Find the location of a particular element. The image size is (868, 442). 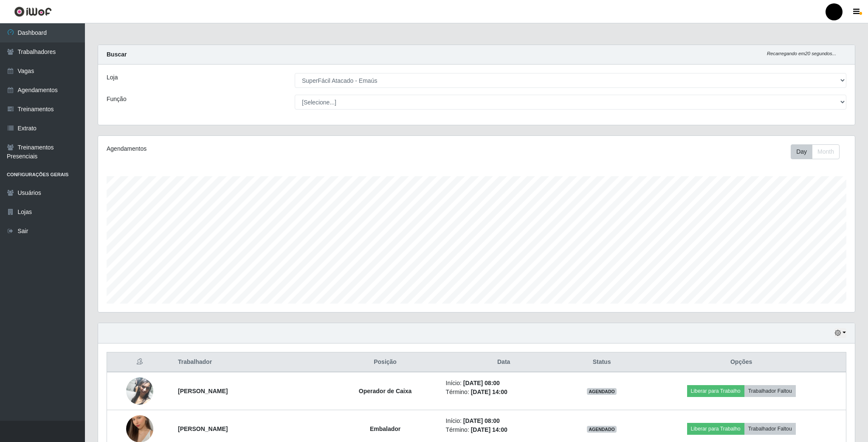

i: Recarregando em 20 segundos... is located at coordinates (801, 54).